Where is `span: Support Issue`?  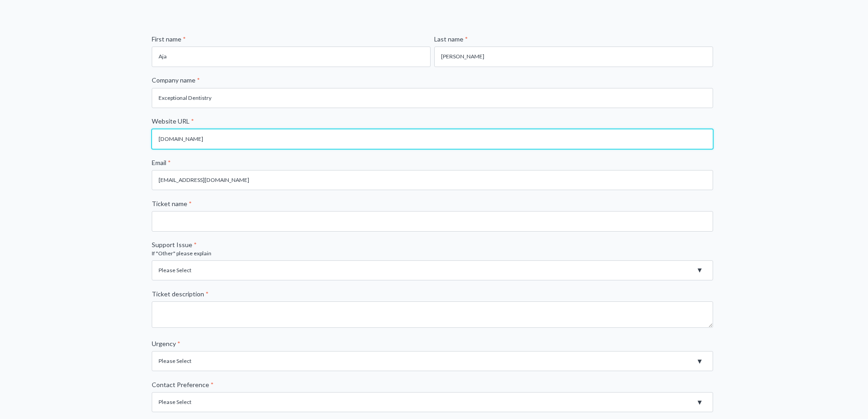
span: Support Issue is located at coordinates (172, 245).